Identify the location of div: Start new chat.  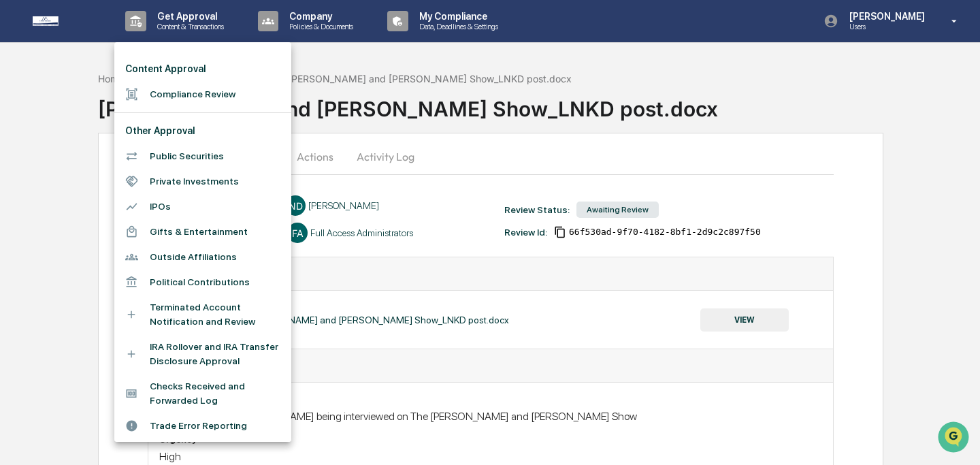
(135, 111).